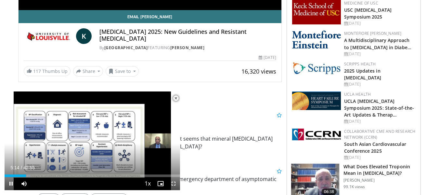  Describe the element at coordinates (84, 36) in the screenshot. I see `span: K` at that location.